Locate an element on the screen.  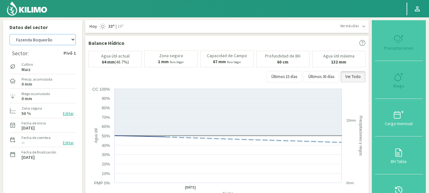
label: 50 % is located at coordinates (26, 113).